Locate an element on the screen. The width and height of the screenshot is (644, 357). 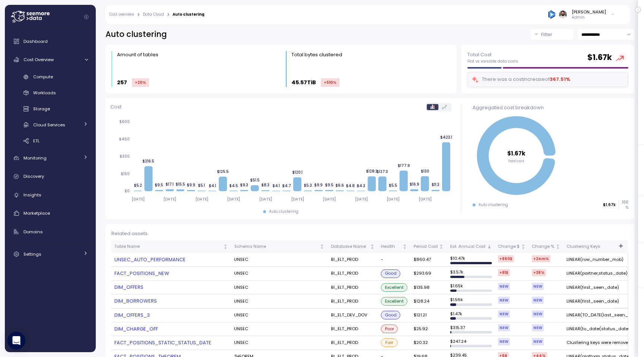
div: Open Intercom Messenger is located at coordinates (16, 341).